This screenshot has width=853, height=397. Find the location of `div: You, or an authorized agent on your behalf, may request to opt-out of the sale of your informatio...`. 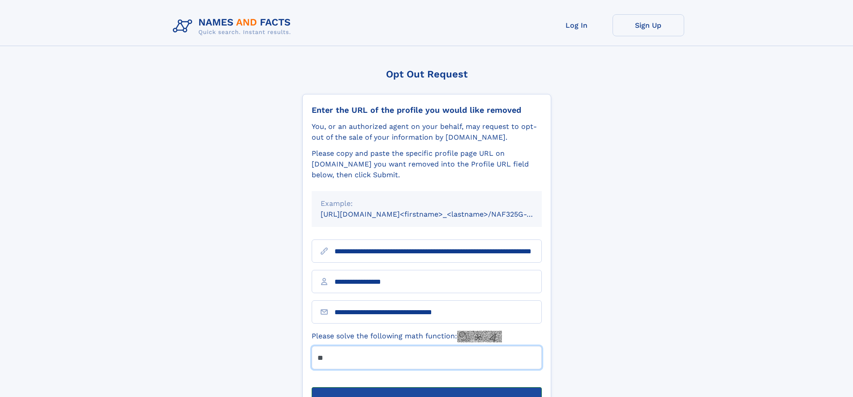

div: You, or an authorized agent on your behalf, may request to opt-out of the sale of your informatio... is located at coordinates (427, 132).